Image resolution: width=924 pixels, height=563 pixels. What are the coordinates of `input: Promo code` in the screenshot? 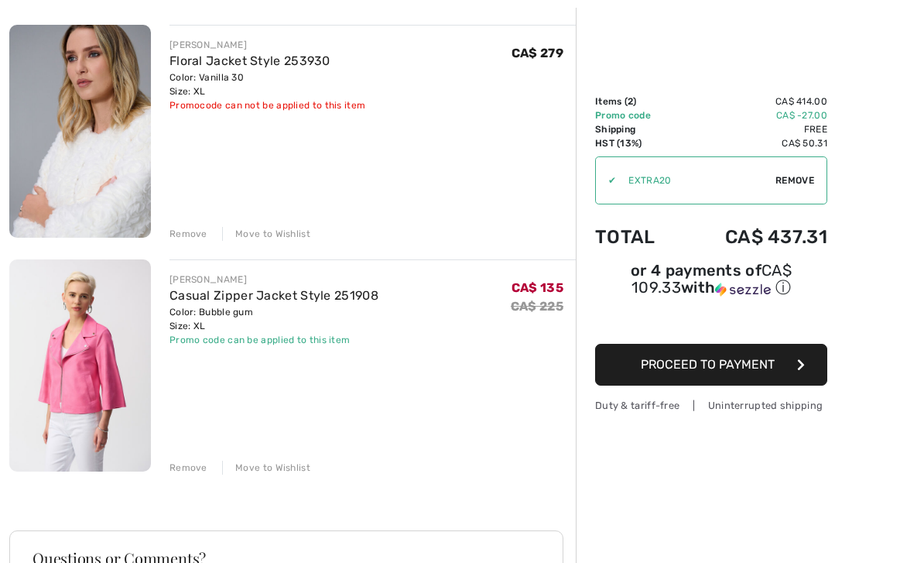 It's located at (696, 181).